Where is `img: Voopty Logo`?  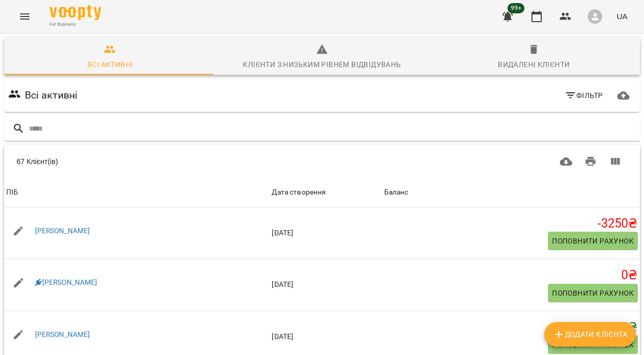
img: Voopty Logo is located at coordinates (75, 12).